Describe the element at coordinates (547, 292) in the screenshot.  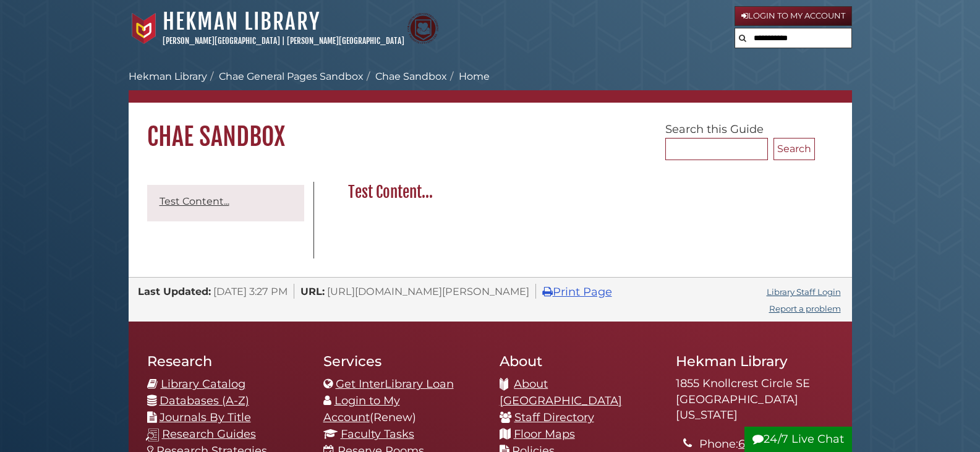
I see `i: Print Page` at that location.